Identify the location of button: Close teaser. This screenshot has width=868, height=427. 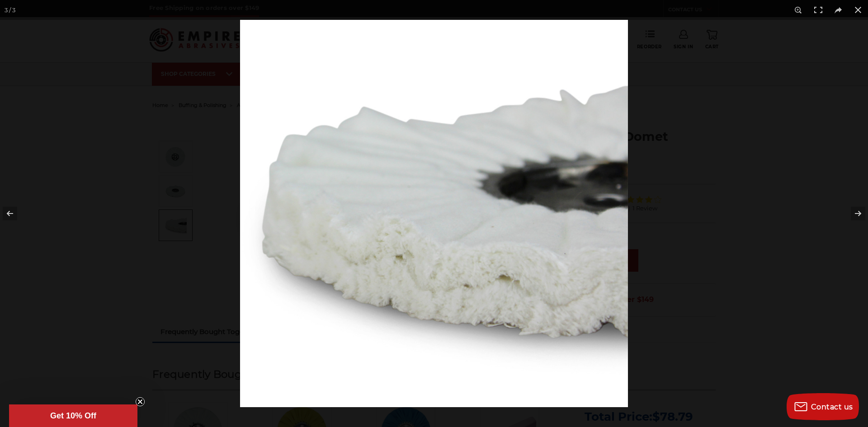
(140, 402).